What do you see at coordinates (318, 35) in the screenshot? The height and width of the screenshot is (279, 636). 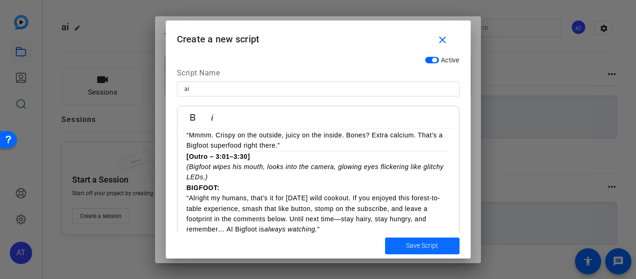 I see `h1: Create a new script` at bounding box center [318, 35].